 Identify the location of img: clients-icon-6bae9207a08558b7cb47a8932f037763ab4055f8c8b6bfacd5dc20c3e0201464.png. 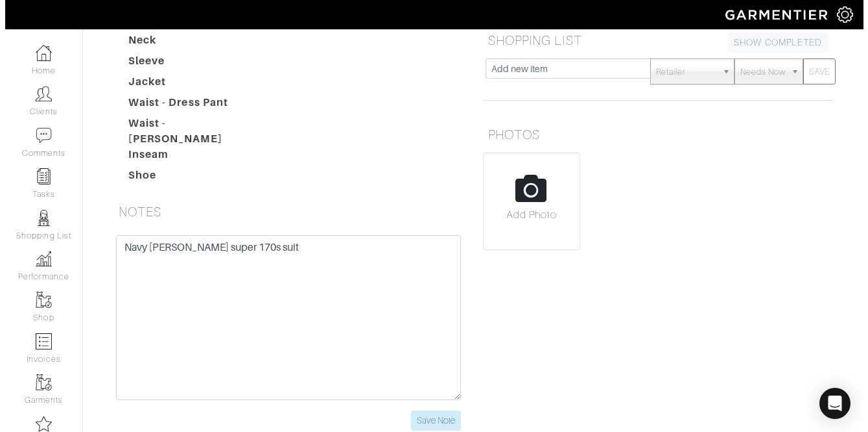
(38, 94).